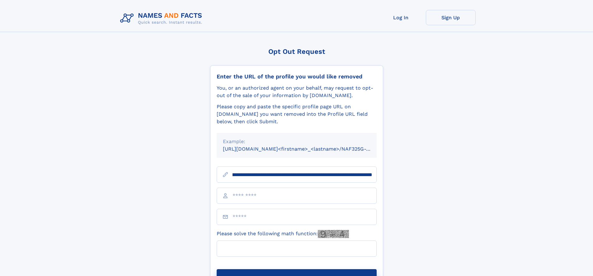 The image size is (593, 276). I want to click on label: Please solve the following math function:, so click(282, 234).